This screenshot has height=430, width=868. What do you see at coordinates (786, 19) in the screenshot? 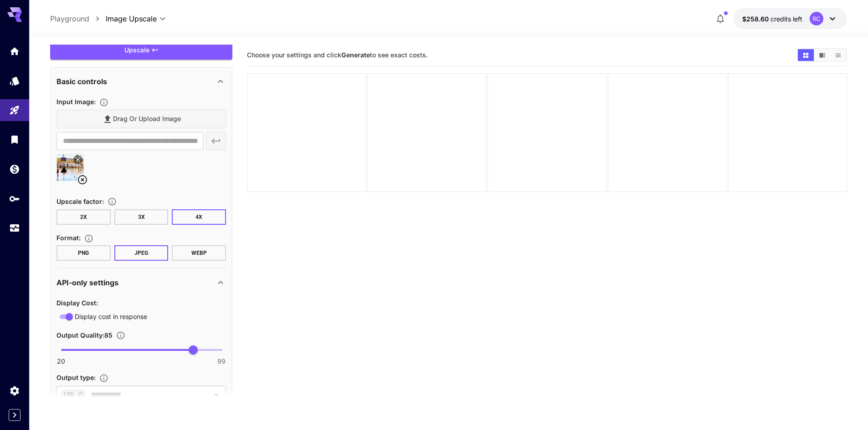
I see `span: credits left` at bounding box center [786, 19].